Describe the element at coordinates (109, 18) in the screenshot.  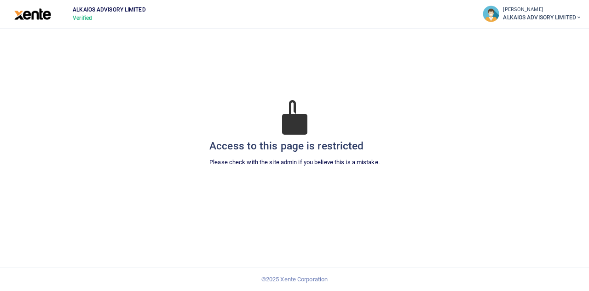
I see `span: Verified` at that location.